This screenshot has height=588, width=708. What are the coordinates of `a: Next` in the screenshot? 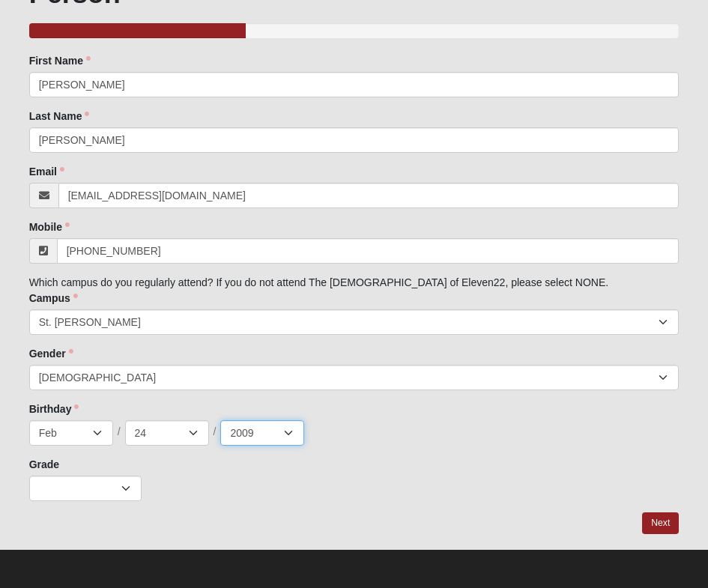 It's located at (660, 523).